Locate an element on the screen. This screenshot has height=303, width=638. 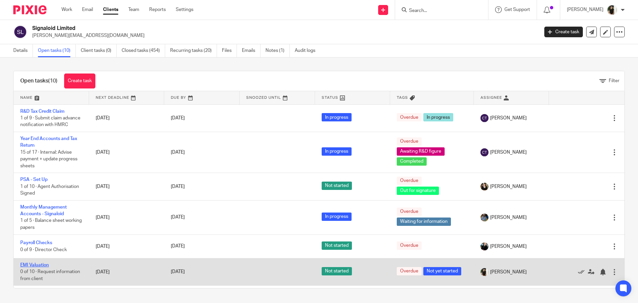
a: Payroll Checks is located at coordinates (36, 242).